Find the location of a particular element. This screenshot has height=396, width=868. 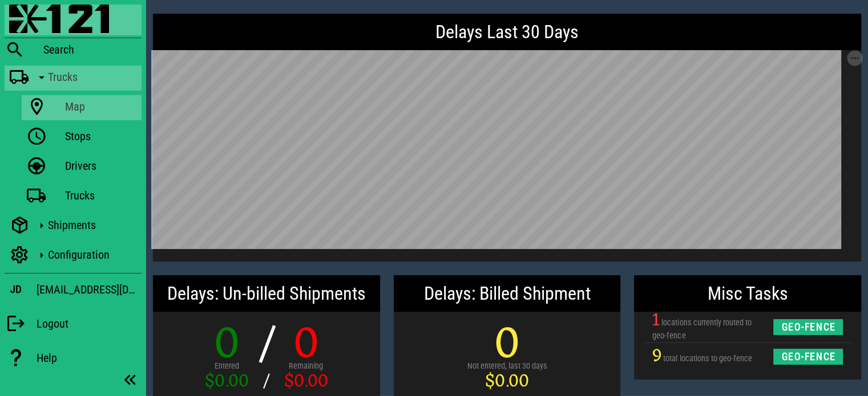

div: Misc Tasks is located at coordinates (747, 294).